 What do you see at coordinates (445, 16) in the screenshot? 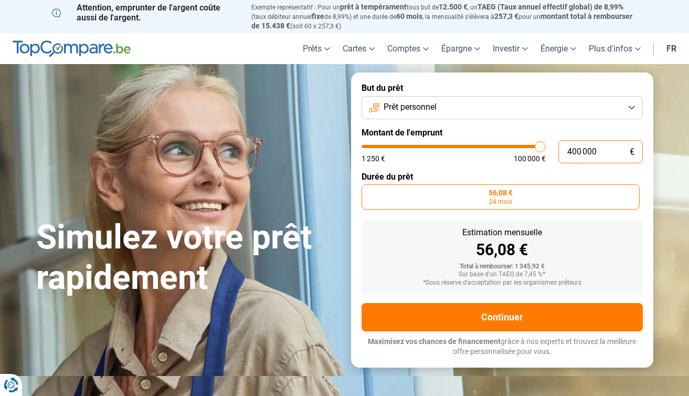
I see `p: Exemple représentatif : Pour un tous but de , un (taux débiteur annuel de 8,99%) et une durée de ...` at bounding box center [445, 16].